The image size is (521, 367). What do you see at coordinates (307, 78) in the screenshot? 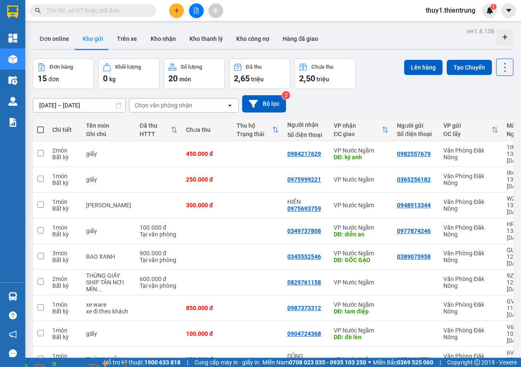
I see `span: 2,50` at bounding box center [307, 78].